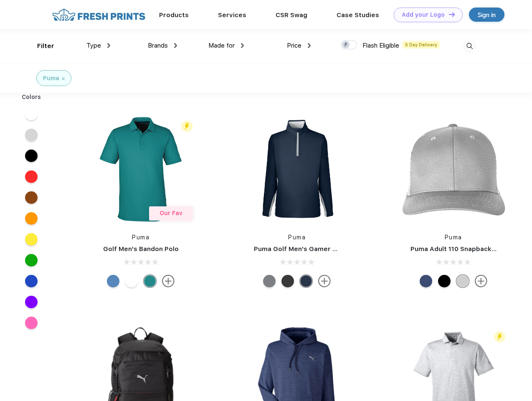 Image resolution: width=532 pixels, height=401 pixels. What do you see at coordinates (150, 281) in the screenshot?
I see `div: Green Lagoon` at bounding box center [150, 281].